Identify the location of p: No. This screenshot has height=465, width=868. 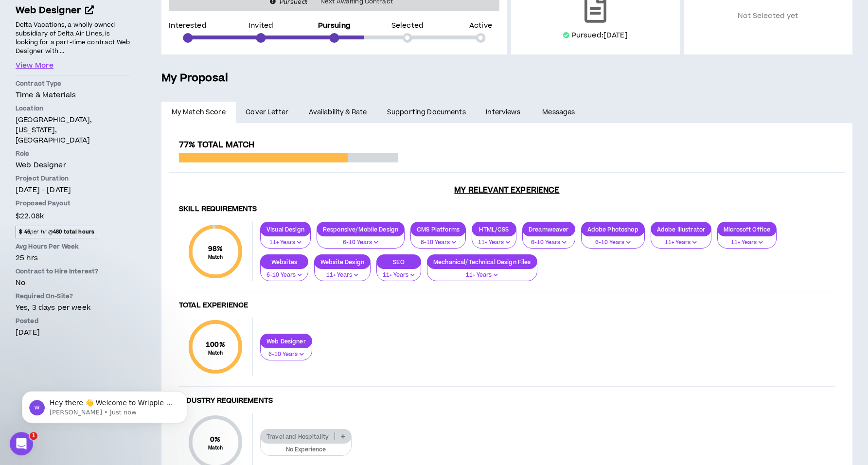
(73, 283).